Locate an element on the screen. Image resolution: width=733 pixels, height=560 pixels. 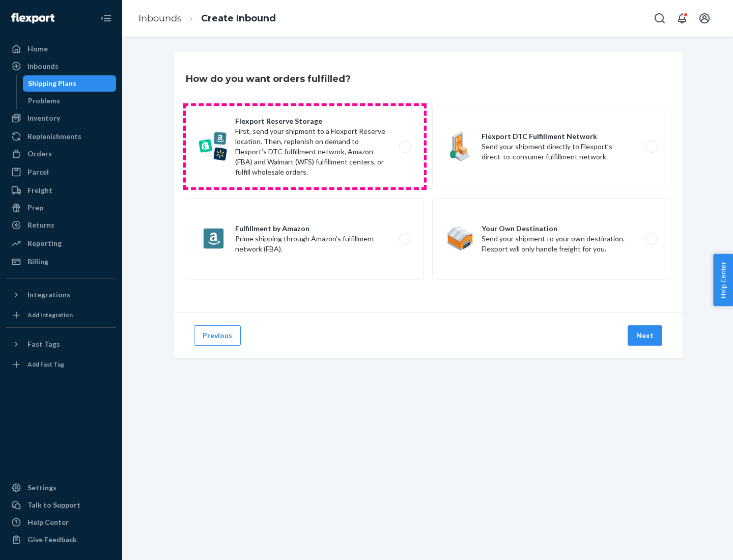
button: Next is located at coordinates (645, 336).